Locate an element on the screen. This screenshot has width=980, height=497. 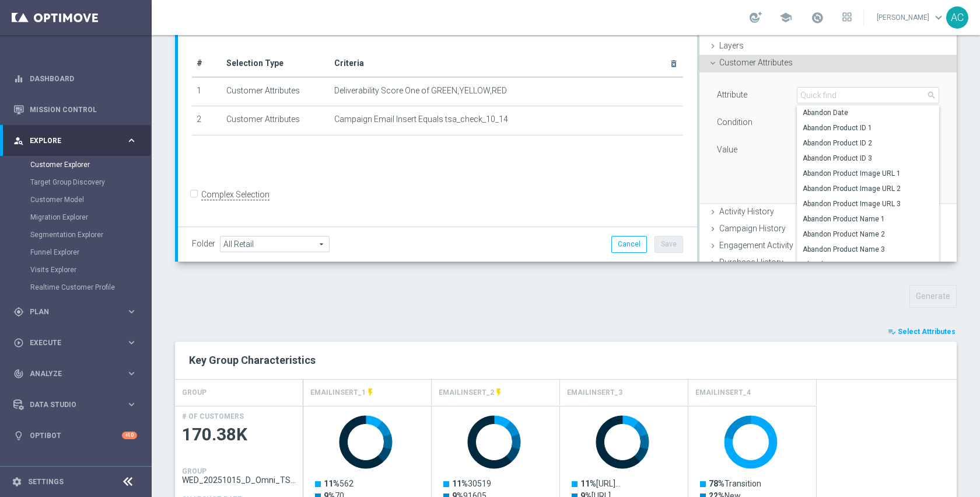
div: Visits Explorer is located at coordinates (90, 270).